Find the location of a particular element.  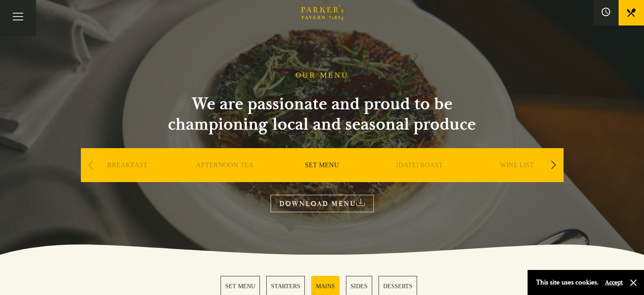

p: This site uses cookies. is located at coordinates (567, 282).